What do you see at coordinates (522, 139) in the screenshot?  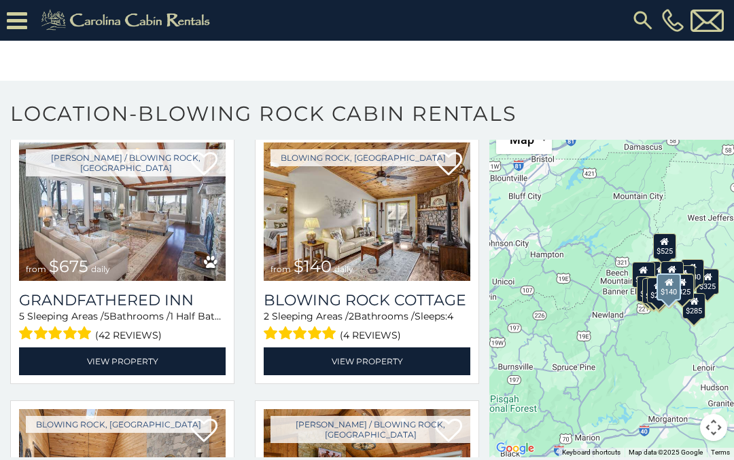 I see `span: Map` at bounding box center [522, 139].